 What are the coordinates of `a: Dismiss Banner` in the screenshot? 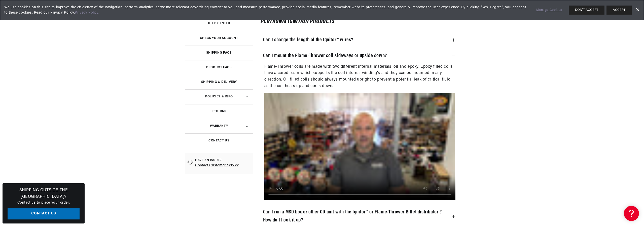 It's located at (637, 10).